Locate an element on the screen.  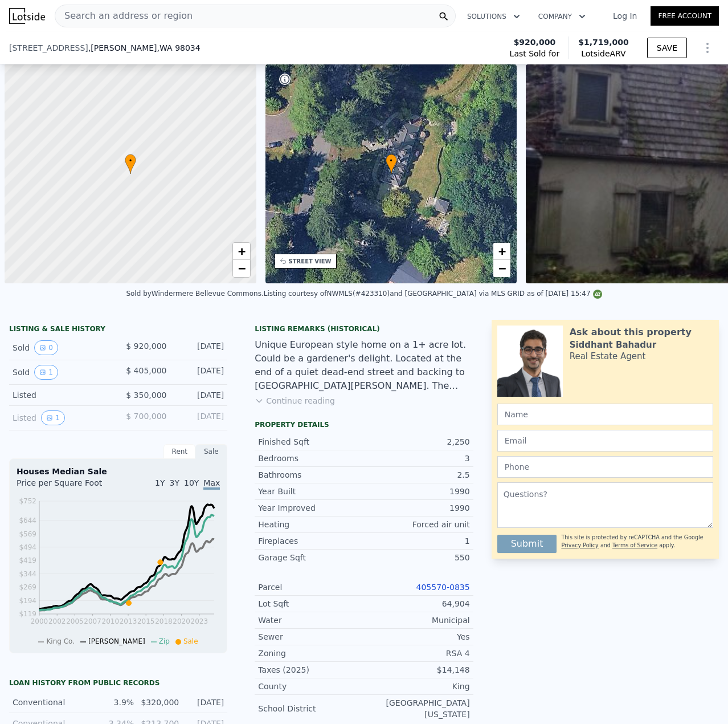
div: Year Built is located at coordinates (311, 491).